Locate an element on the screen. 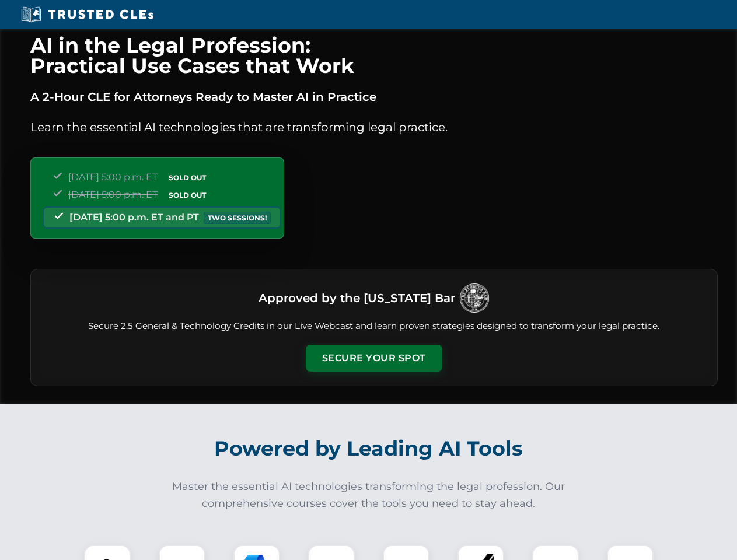  h1: AI in the Legal Profession: Practical Use Cases that Work is located at coordinates (374, 56).